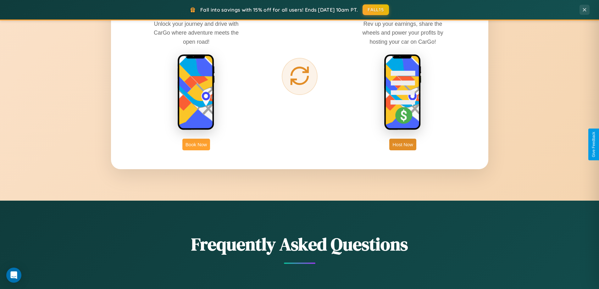  What do you see at coordinates (196, 33) in the screenshot?
I see `p: Unlock your journey and drive with CarGo where adventure meets the open road!` at bounding box center [196, 33].